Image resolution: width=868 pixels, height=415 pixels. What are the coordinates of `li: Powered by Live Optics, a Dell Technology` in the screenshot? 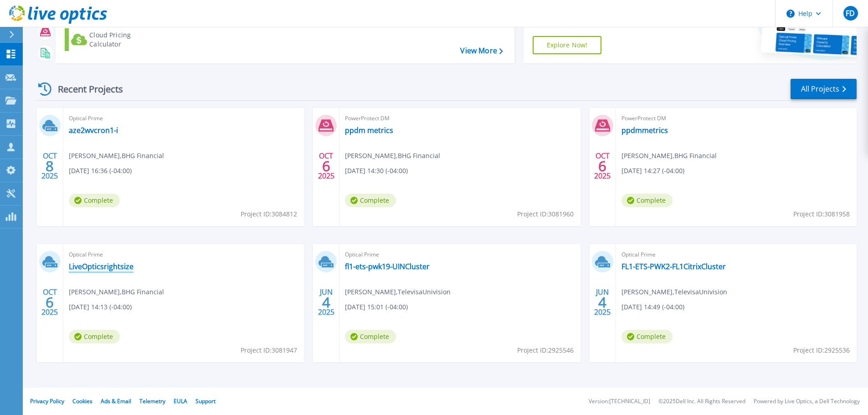 It's located at (806, 402).